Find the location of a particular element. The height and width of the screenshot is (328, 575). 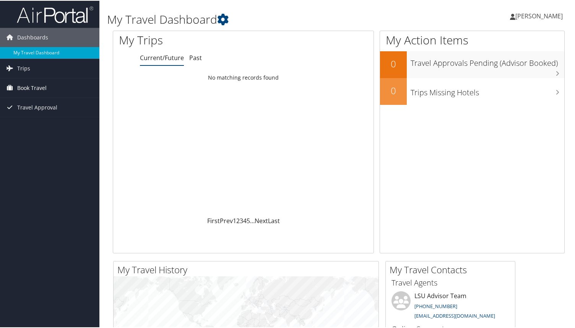

a: Prev is located at coordinates (226, 220).